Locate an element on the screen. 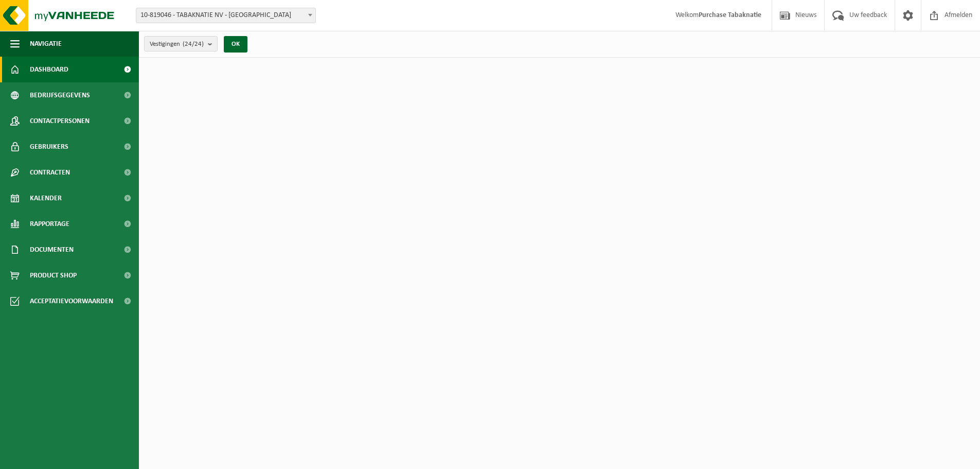  span: Contactpersonen is located at coordinates (60, 121).